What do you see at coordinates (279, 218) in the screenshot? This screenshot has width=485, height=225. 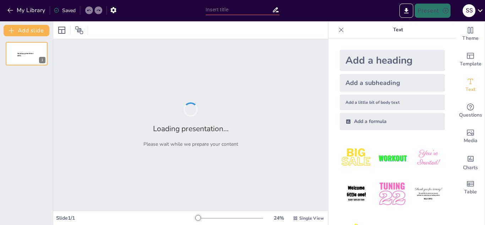 I see `div: 24 %` at bounding box center [279, 218].